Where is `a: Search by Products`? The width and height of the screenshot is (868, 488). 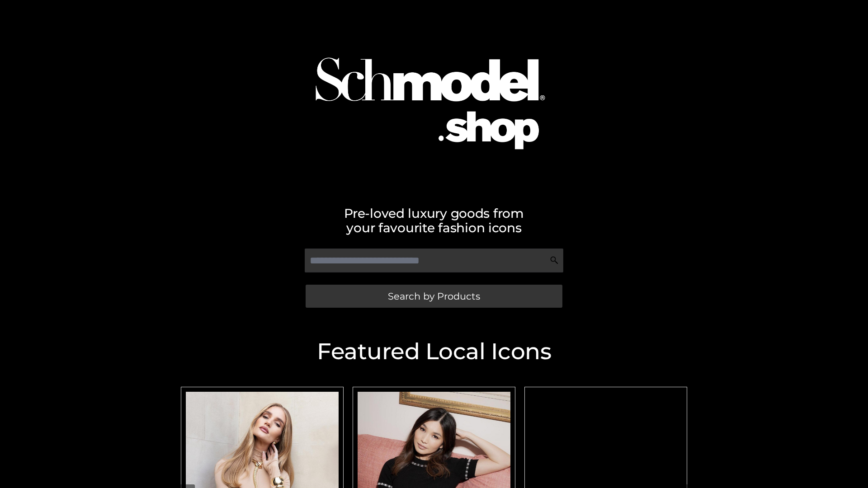 a: Search by Products is located at coordinates (434, 296).